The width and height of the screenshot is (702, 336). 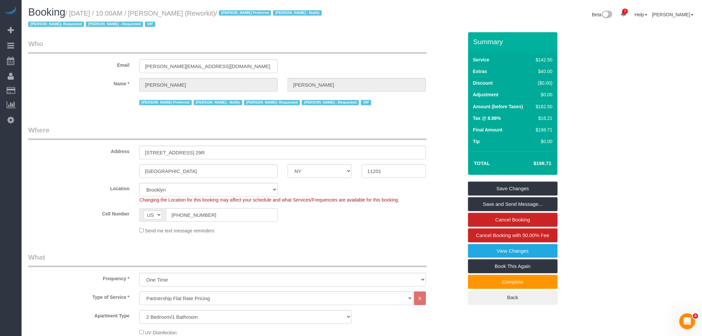 I want to click on a: Beta, so click(x=602, y=15).